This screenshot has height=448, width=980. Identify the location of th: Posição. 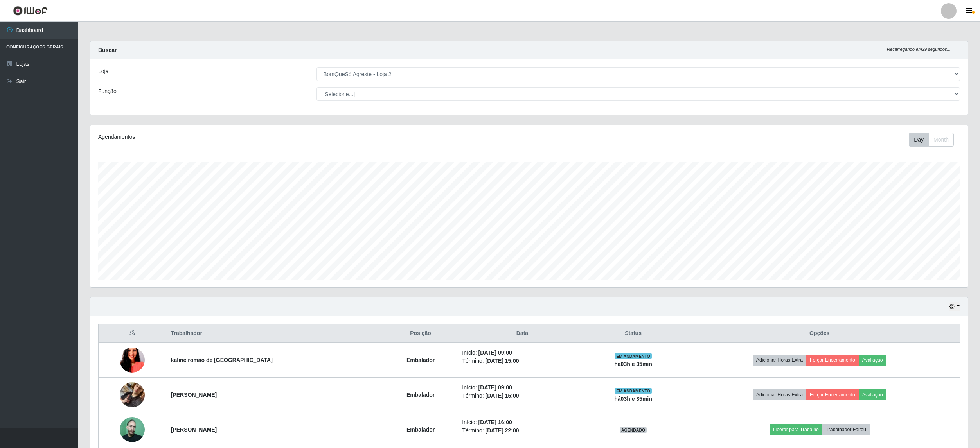
(421, 334).